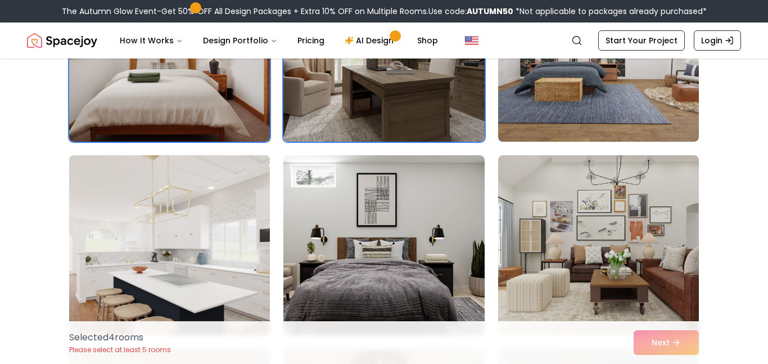 The height and width of the screenshot is (364, 768). Describe the element at coordinates (383, 245) in the screenshot. I see `img: Room room-20` at that location.